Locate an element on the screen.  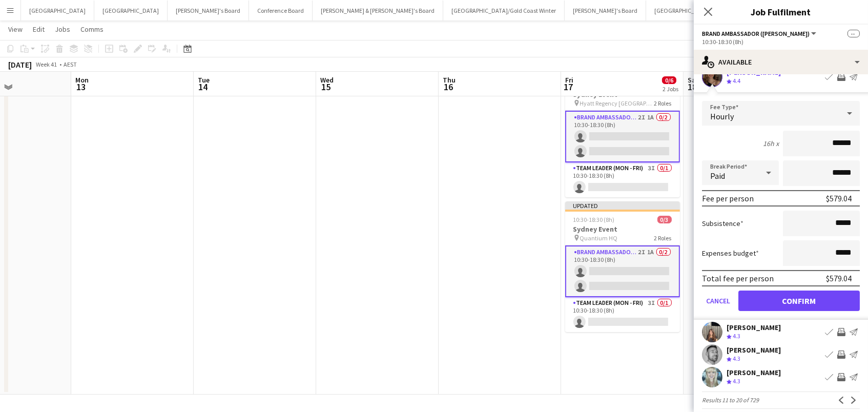
span: 17 is located at coordinates (568, 87).